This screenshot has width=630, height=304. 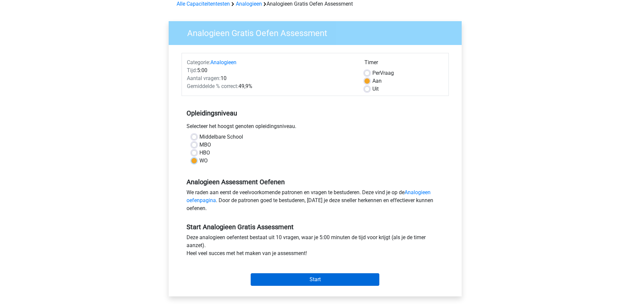 I want to click on label: Vraag, so click(x=383, y=73).